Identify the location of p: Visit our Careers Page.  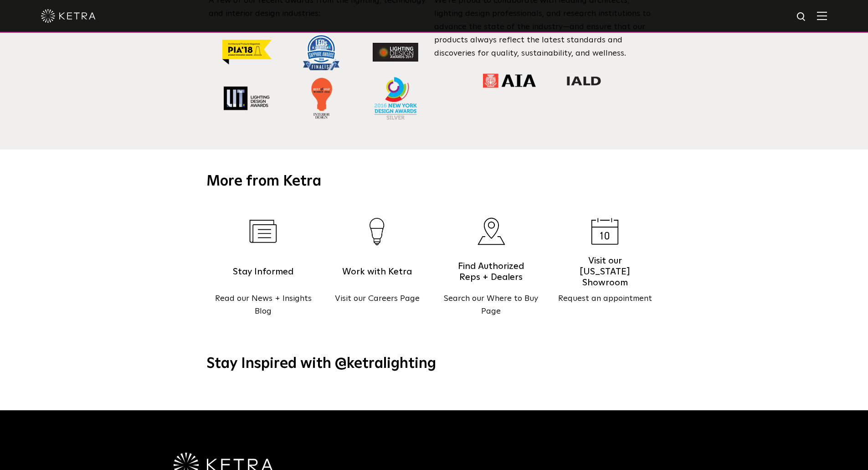
(377, 299).